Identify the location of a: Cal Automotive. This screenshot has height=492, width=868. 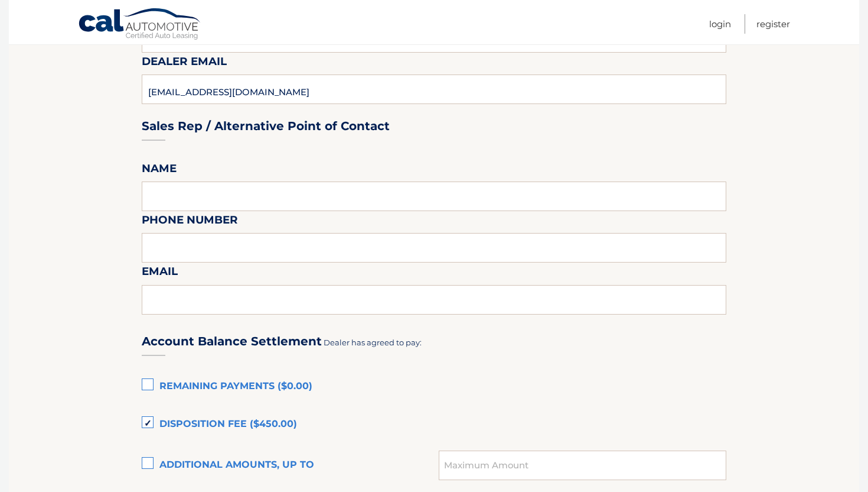
(140, 25).